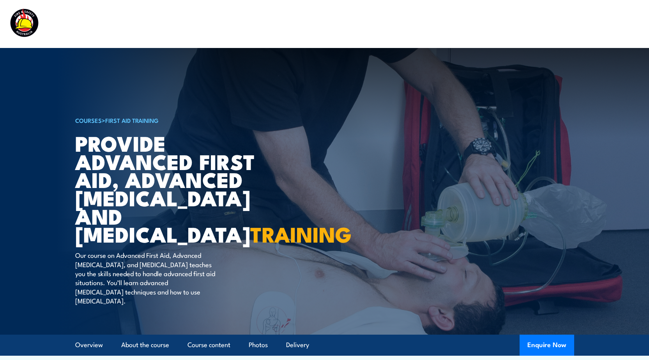 Image resolution: width=649 pixels, height=360 pixels. What do you see at coordinates (132, 120) in the screenshot?
I see `a: First Aid Training` at bounding box center [132, 120].